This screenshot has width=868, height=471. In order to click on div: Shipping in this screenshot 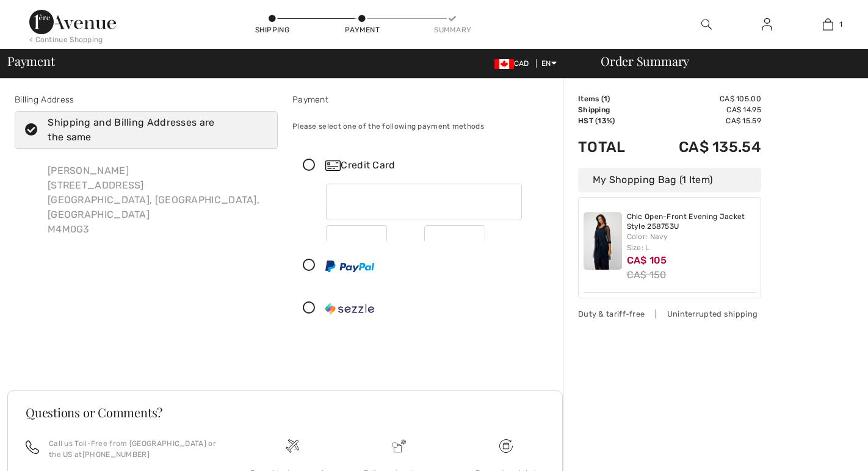, I will do `click(272, 30)`.